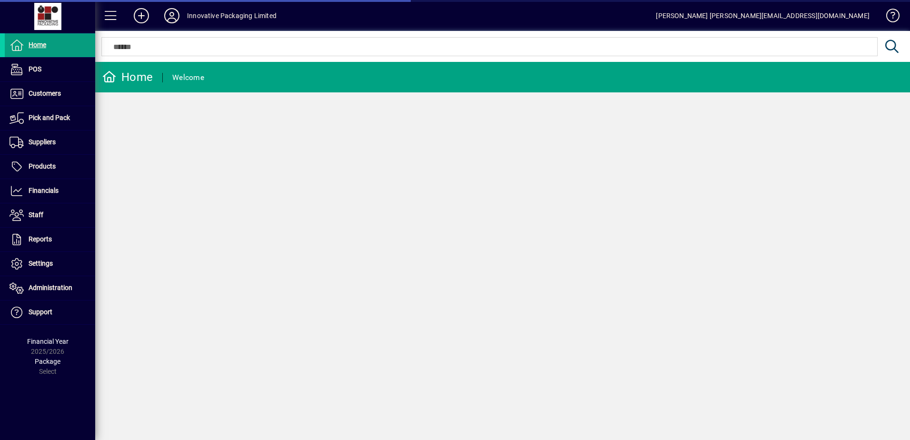  I want to click on a: Settings, so click(50, 264).